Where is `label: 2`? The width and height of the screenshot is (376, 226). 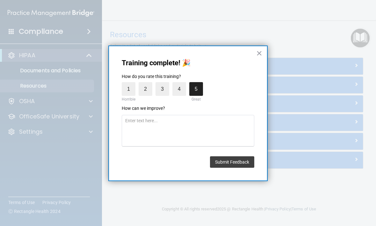 label: 2 is located at coordinates (145, 89).